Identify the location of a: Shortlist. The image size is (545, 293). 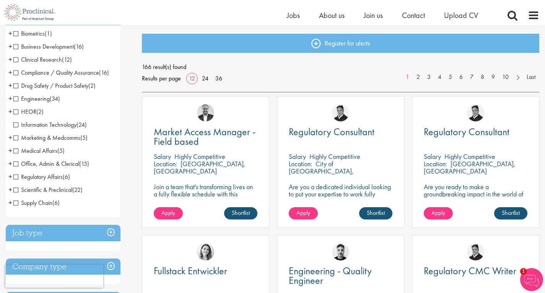
(241, 213).